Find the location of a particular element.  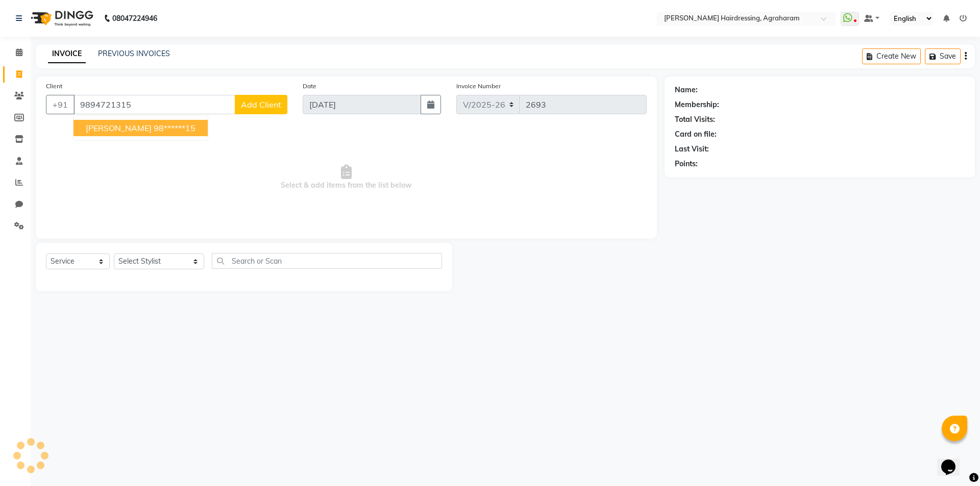

label: Invoice Number is located at coordinates (478, 86).